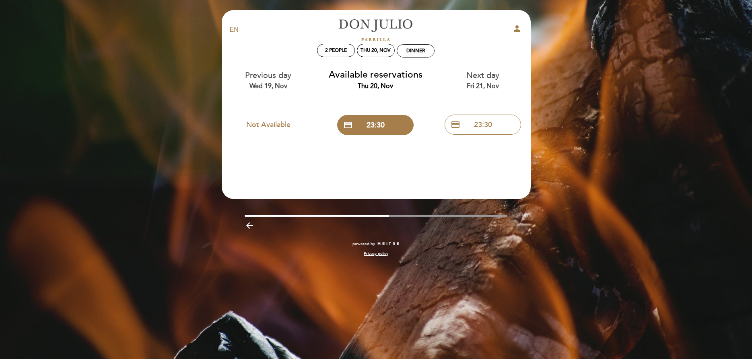  What do you see at coordinates (517, 29) in the screenshot?
I see `i: person` at bounding box center [517, 29].